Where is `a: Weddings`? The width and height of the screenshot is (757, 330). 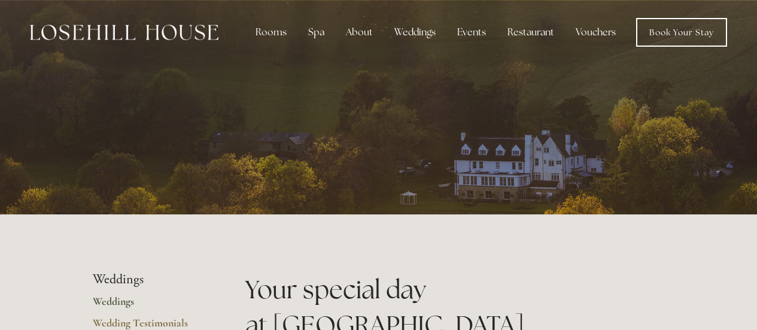
a: Weddings is located at coordinates (150, 305).